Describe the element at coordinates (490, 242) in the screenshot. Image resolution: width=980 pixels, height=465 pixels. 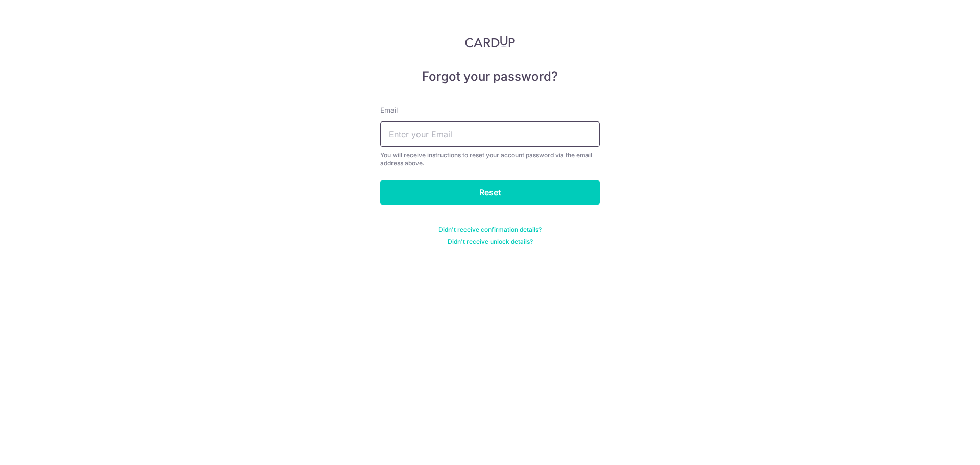
I see `a: Didn't receive unlock details?` at that location.